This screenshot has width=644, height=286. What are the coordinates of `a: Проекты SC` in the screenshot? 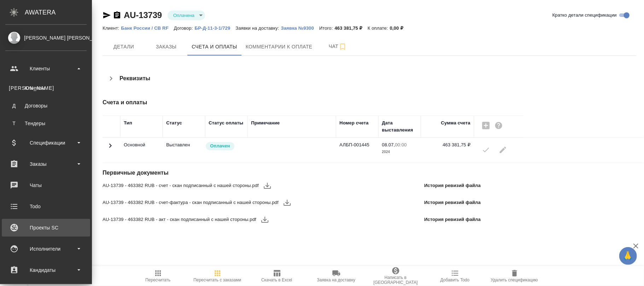 It's located at (46, 228).